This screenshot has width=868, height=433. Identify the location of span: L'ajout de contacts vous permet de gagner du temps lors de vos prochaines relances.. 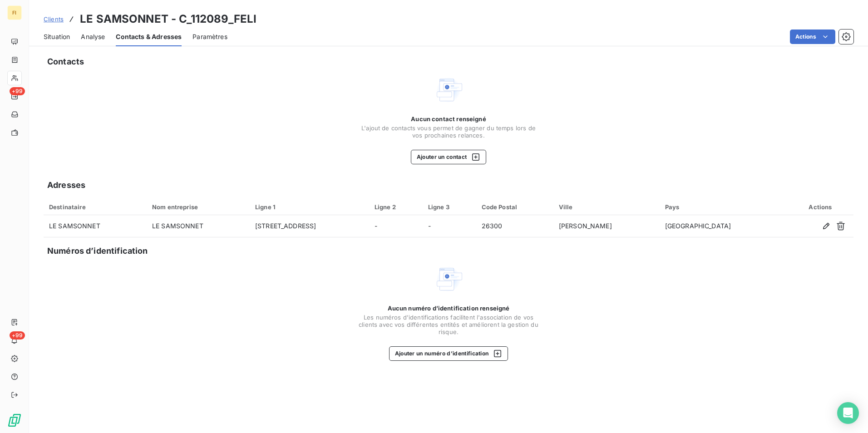
(449, 132).